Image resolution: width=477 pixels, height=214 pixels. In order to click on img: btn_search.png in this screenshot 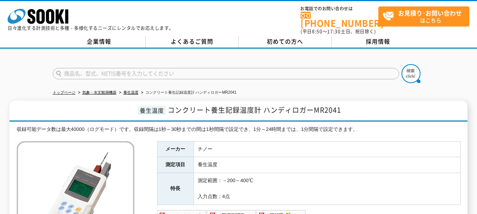, I will do `click(411, 74)`.